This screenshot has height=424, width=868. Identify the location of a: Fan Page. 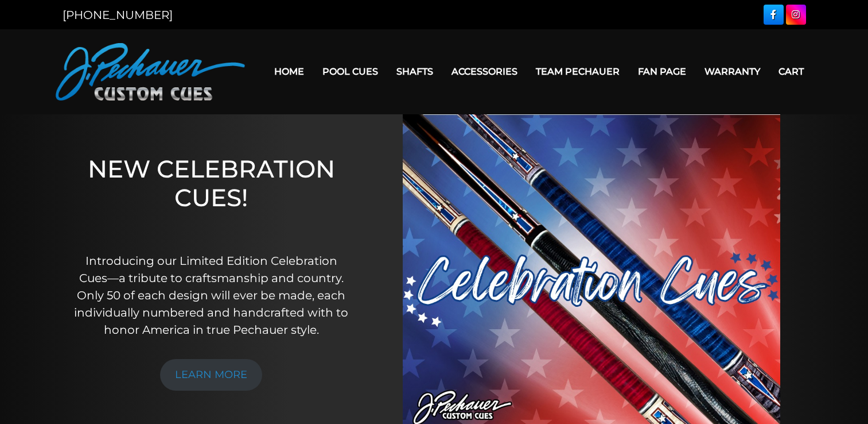
(662, 71).